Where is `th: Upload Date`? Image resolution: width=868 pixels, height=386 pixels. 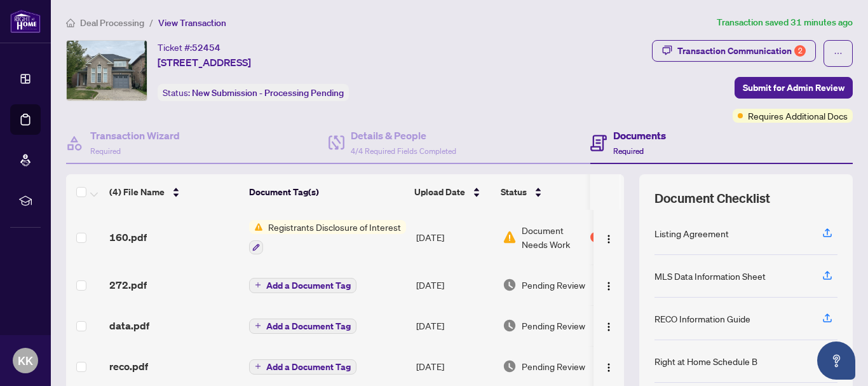
th: Upload Date is located at coordinates (452, 192).